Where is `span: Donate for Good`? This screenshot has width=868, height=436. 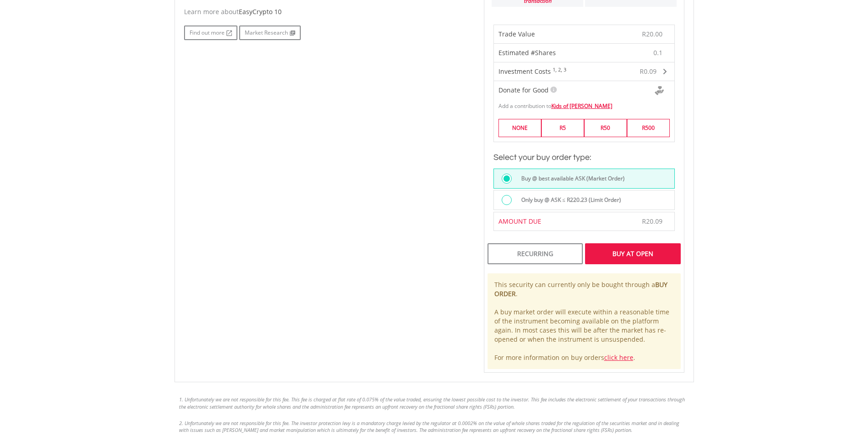 span: Donate for Good is located at coordinates (523, 90).